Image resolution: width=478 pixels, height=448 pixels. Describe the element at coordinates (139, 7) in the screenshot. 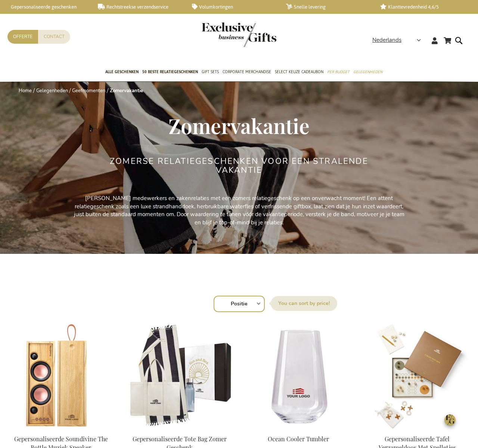

I see `a: Rechtstreekse verzendservice` at that location.